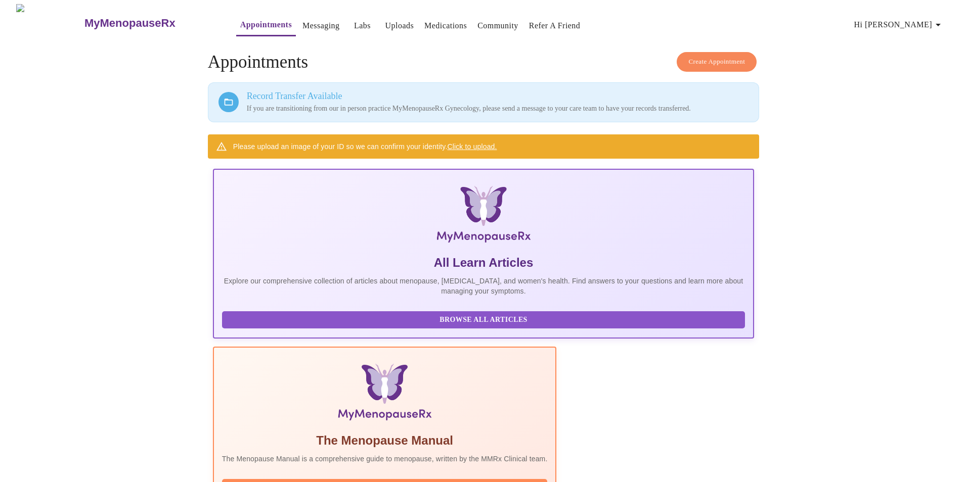 This screenshot has height=482, width=967. I want to click on button: Refer a Friend, so click(555, 26).